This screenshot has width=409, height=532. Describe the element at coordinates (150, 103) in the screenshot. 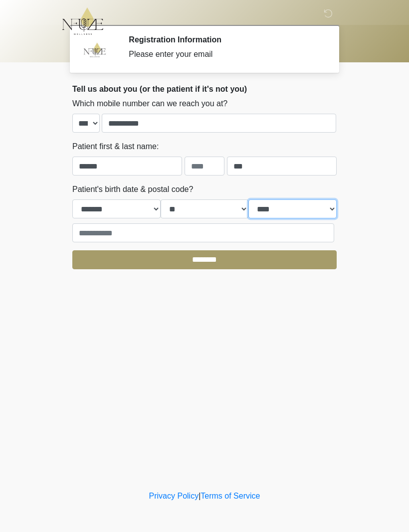

I see `label: Which mobile number can we reach you at?` at that location.